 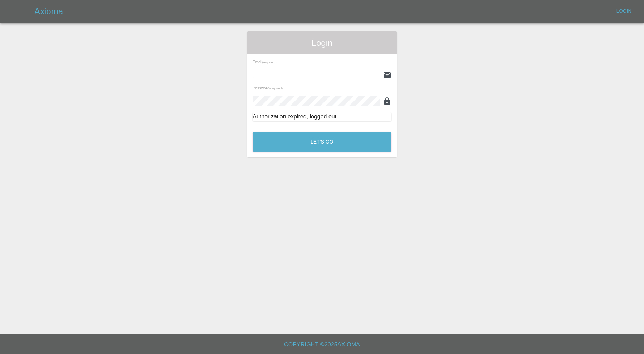 What do you see at coordinates (264, 62) in the screenshot?
I see `span: Email` at bounding box center [264, 62].